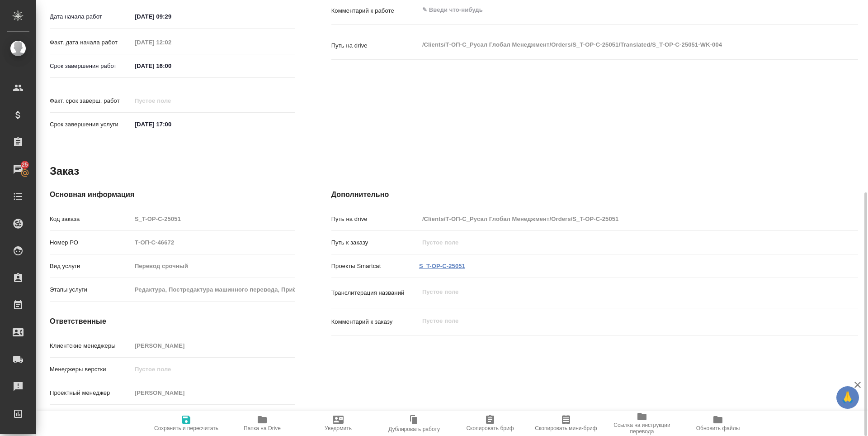  What do you see at coordinates (25, 165) in the screenshot?
I see `span: 25` at bounding box center [25, 165].